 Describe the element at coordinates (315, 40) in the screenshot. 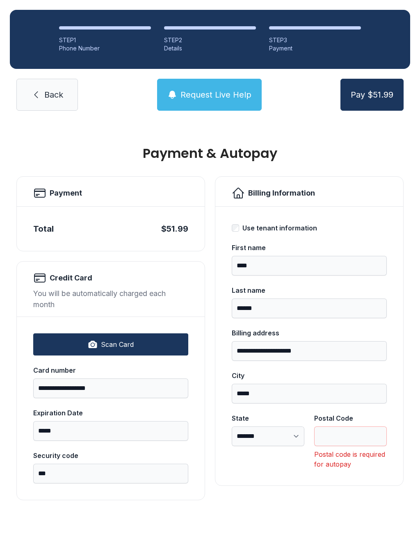

I see `div: STEP 3` at that location.